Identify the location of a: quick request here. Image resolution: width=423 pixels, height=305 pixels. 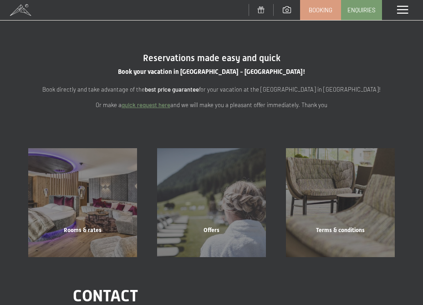
(146, 105).